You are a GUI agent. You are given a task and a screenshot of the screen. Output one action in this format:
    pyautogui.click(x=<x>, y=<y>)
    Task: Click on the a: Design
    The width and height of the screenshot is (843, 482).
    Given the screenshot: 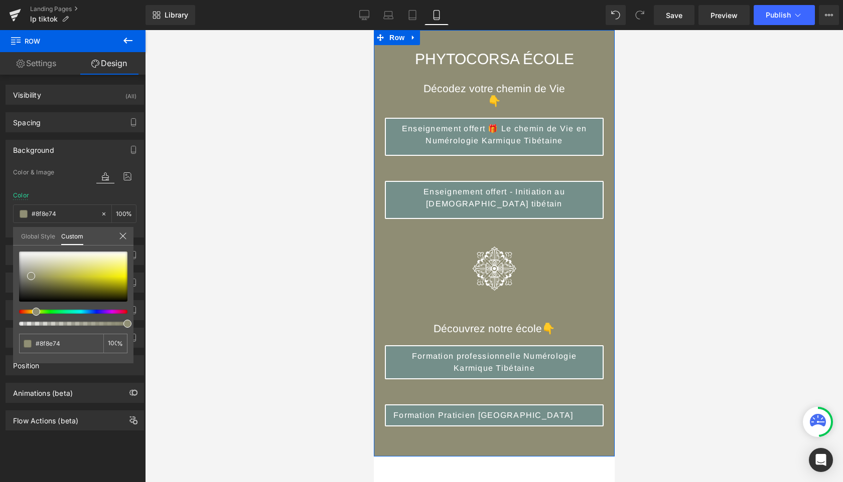 What is the action you would take?
    pyautogui.click(x=109, y=63)
    